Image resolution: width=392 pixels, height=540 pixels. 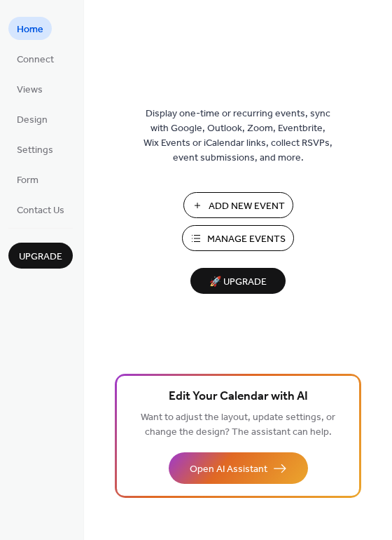 What do you see at coordinates (28, 180) in the screenshot?
I see `span: Form` at bounding box center [28, 180].